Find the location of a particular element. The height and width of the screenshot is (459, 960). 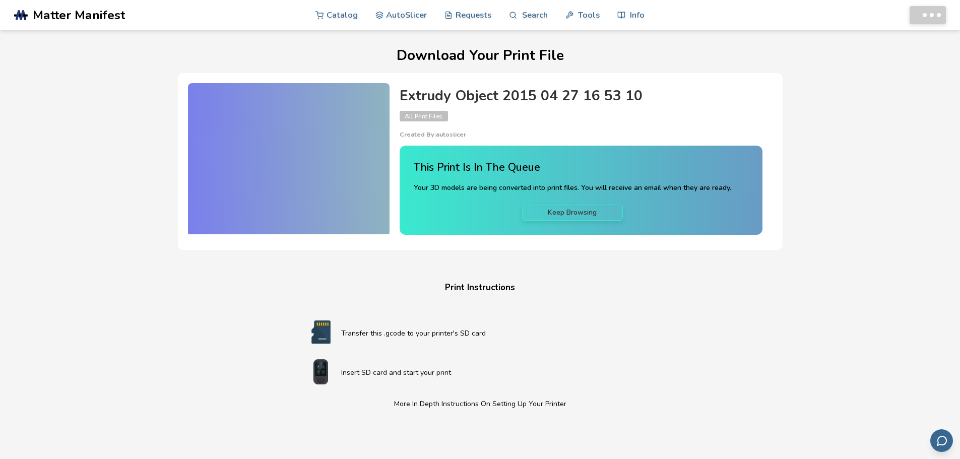

p: Transfer this .gcode to your printer's SD card is located at coordinates (500, 333).